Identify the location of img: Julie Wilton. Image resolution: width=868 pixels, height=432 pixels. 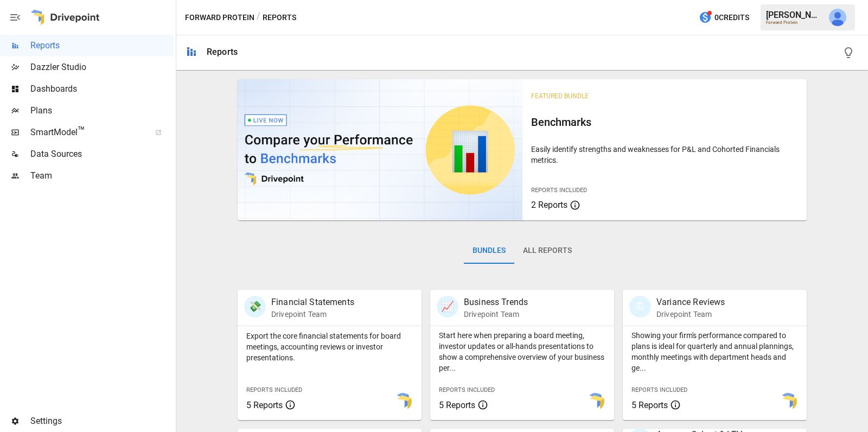
(837, 18).